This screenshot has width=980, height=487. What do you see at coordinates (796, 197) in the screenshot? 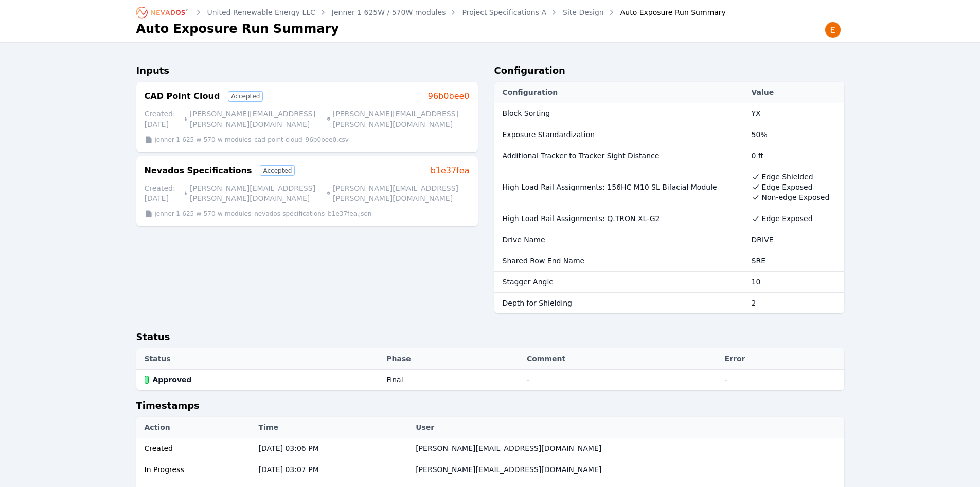
I see `span: Non-edge Exposed` at bounding box center [796, 197].